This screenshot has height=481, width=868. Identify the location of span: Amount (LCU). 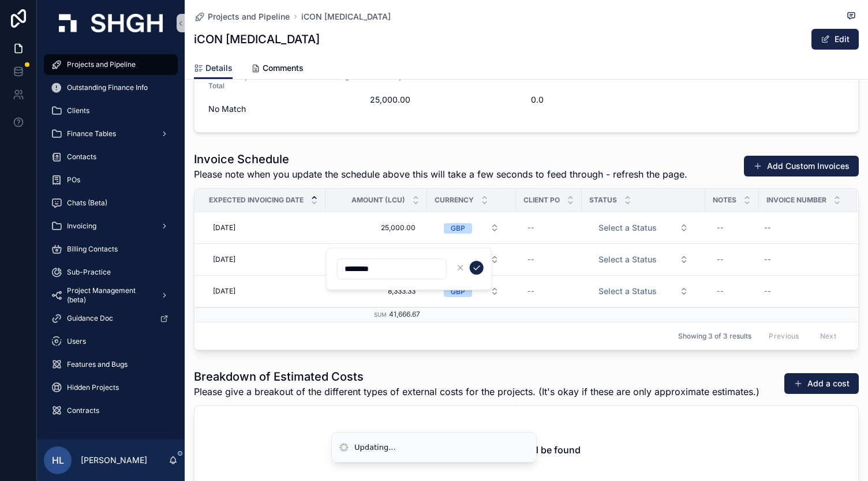
(378, 200).